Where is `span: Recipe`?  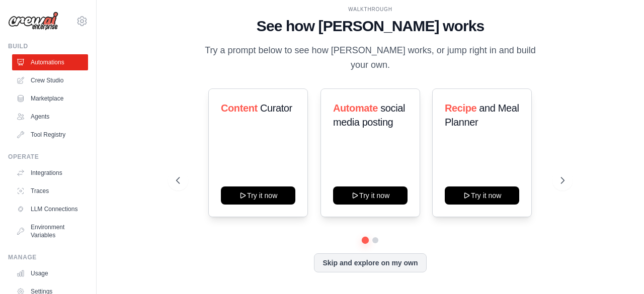 span: Recipe is located at coordinates (460, 108).